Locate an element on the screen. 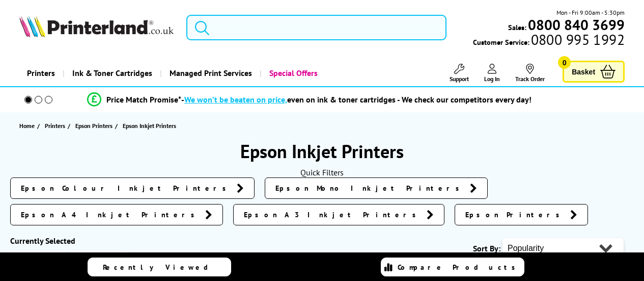 Image resolution: width=644 pixels, height=281 pixels. a: Compare Products is located at coordinates (453, 267).